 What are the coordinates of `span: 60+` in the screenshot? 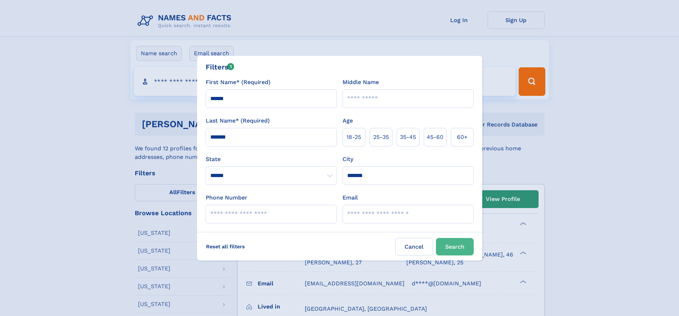 It's located at (462, 137).